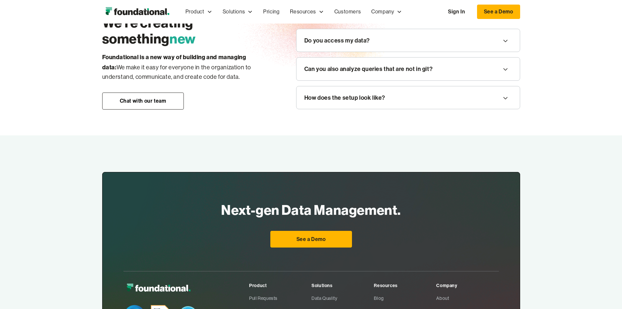 Image resolution: width=622 pixels, height=309 pixels. What do you see at coordinates (343, 298) in the screenshot?
I see `a: Data Quality` at bounding box center [343, 298].